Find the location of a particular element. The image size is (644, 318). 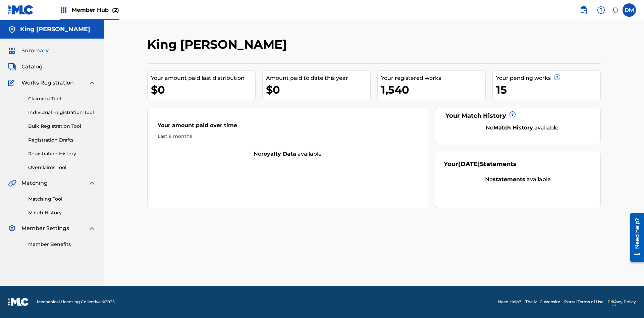

img: Accounts is located at coordinates (12, 30).